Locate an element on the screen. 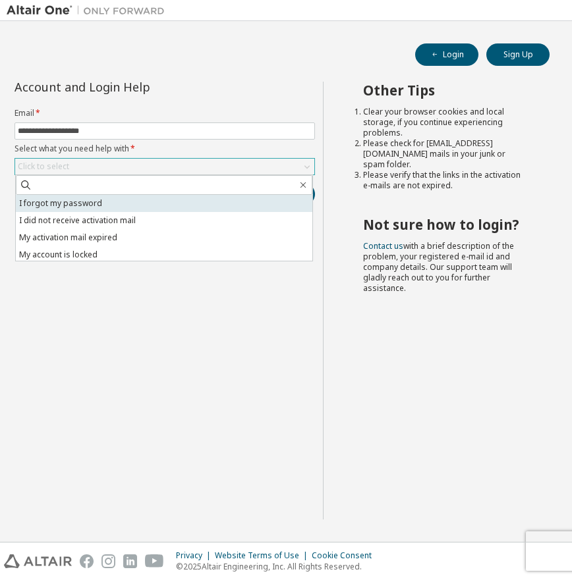  img: Altair One is located at coordinates (89, 11).